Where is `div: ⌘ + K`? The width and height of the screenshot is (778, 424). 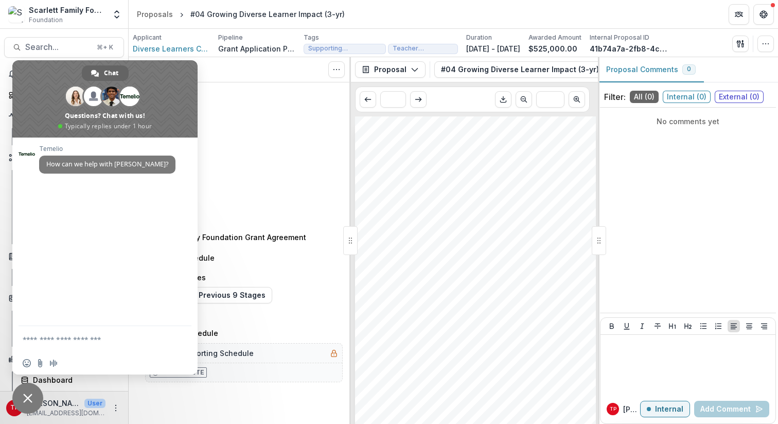
div: ⌘ + K is located at coordinates (105, 47).